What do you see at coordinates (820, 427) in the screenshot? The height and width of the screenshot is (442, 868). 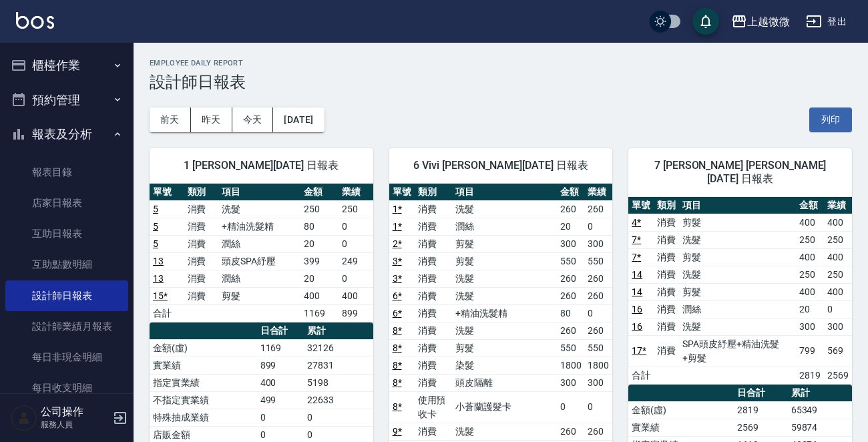 I see `td: 59874` at bounding box center [820, 427].